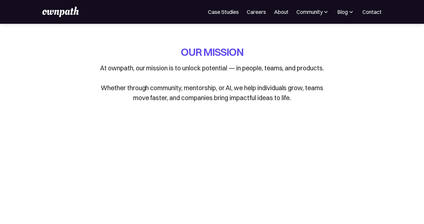 This screenshot has width=424, height=224. I want to click on p: At ownpath, our mission is to unlock potential — in people, teams, and products. Whether through ..., so click(212, 83).